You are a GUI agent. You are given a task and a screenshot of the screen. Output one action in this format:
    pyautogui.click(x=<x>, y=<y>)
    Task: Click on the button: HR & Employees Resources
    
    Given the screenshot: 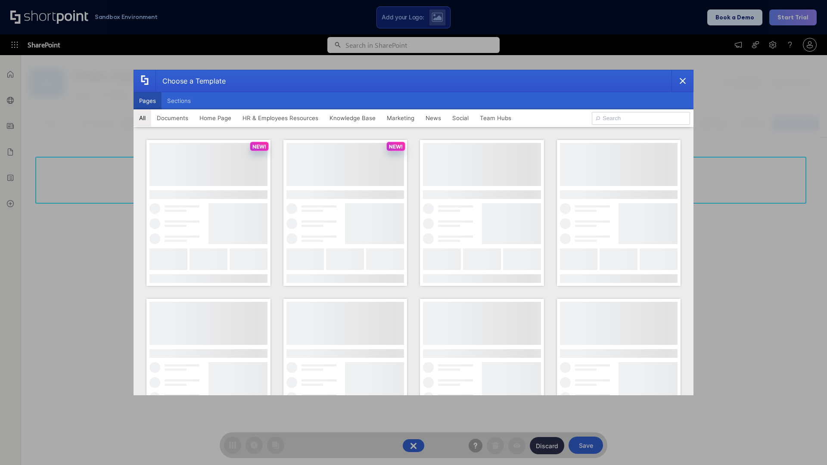 What is the action you would take?
    pyautogui.click(x=280, y=118)
    